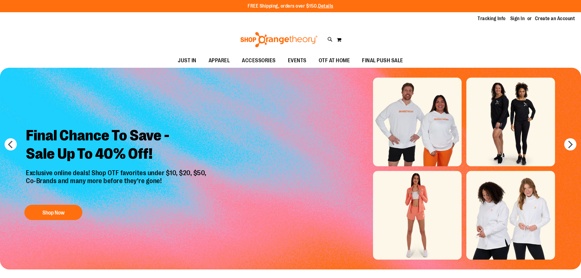 This screenshot has width=581, height=278. Describe the element at coordinates (291, 6) in the screenshot. I see `p: FREE Shipping, orders over $150.` at that location.